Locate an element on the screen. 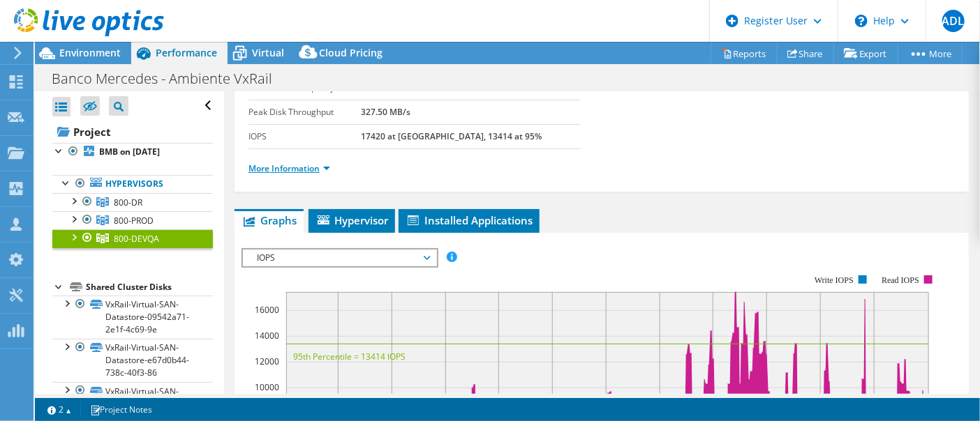 The height and width of the screenshot is (421, 980). span: Installed Applications is located at coordinates (469, 220).